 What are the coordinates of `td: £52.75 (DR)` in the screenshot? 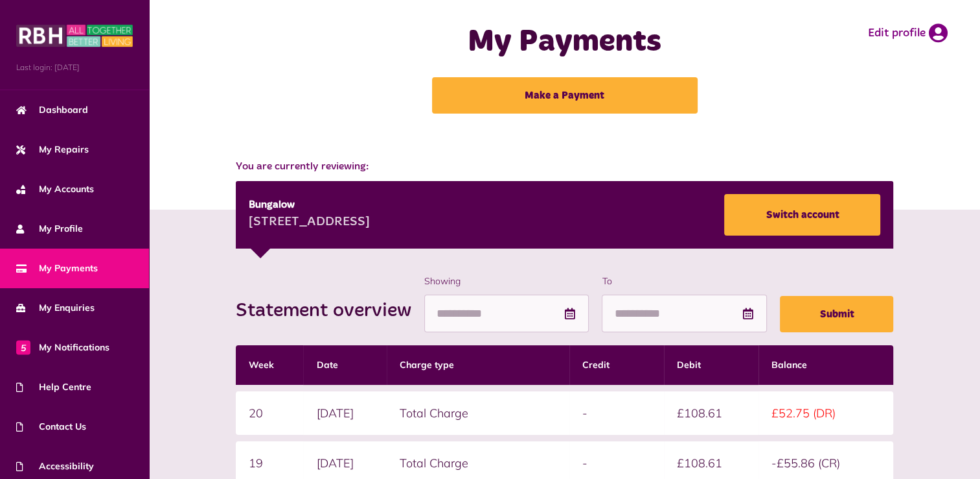 It's located at (826, 413).